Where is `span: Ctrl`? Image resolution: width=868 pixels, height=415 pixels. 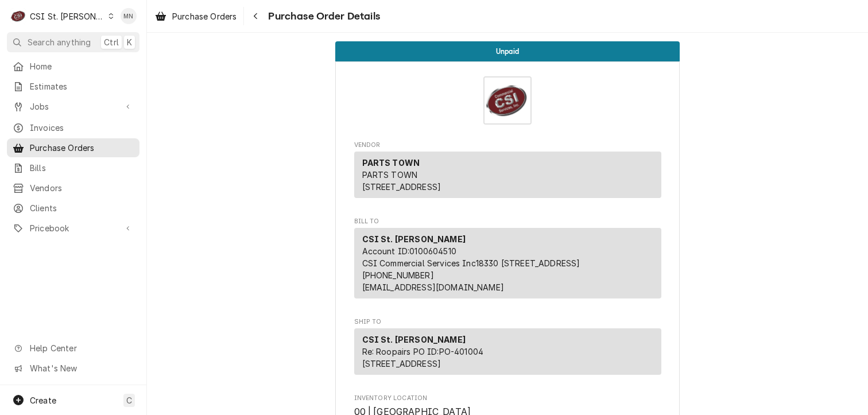
span: Ctrl is located at coordinates (111, 42).